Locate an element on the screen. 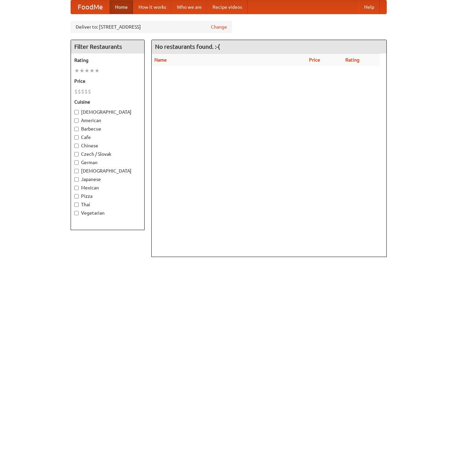  input: Mexican is located at coordinates (77, 187).